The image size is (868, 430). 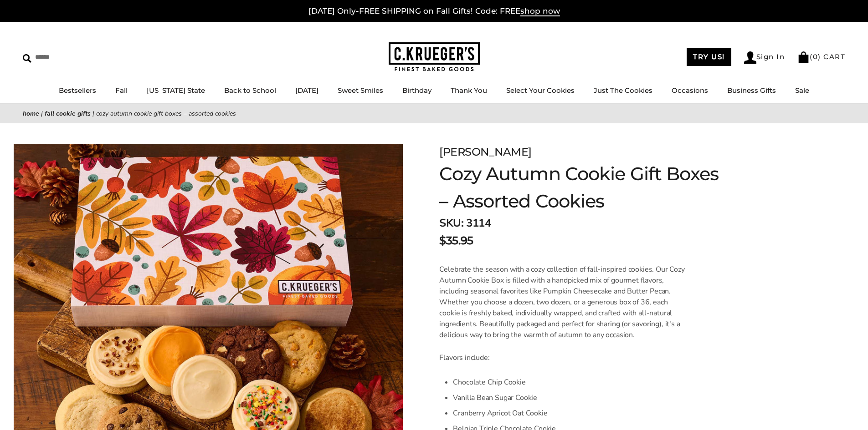 I want to click on a: Birthday, so click(x=417, y=90).